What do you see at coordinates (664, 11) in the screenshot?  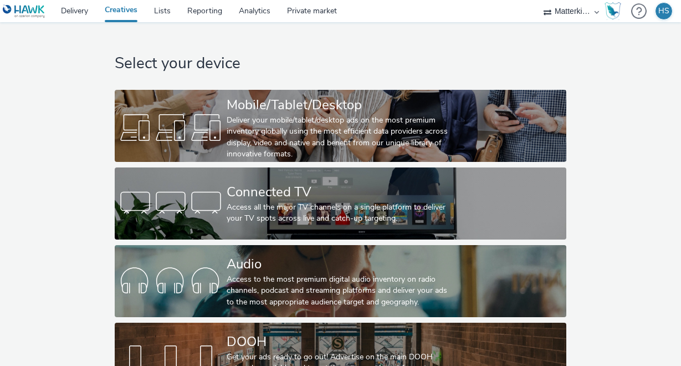 I see `div: HS` at bounding box center [664, 11].